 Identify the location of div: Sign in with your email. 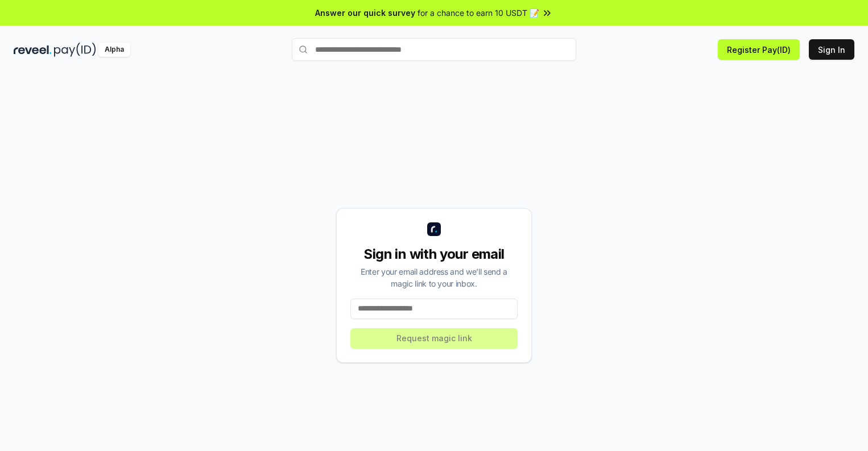
(434, 254).